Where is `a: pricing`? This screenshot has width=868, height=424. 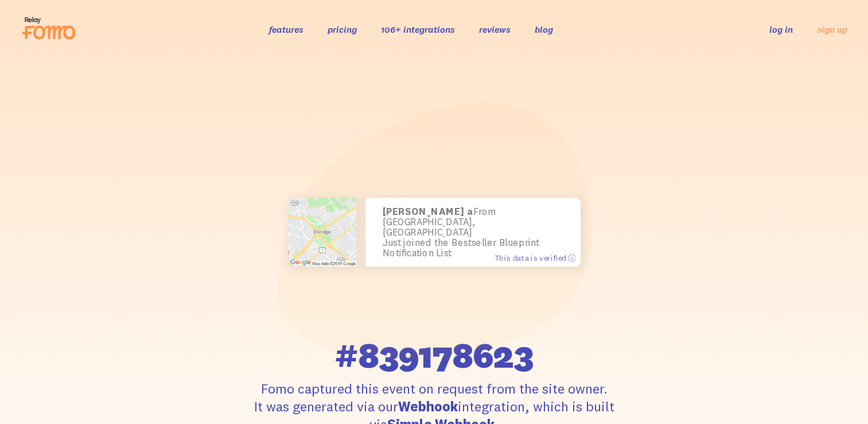
a: pricing is located at coordinates (342, 29).